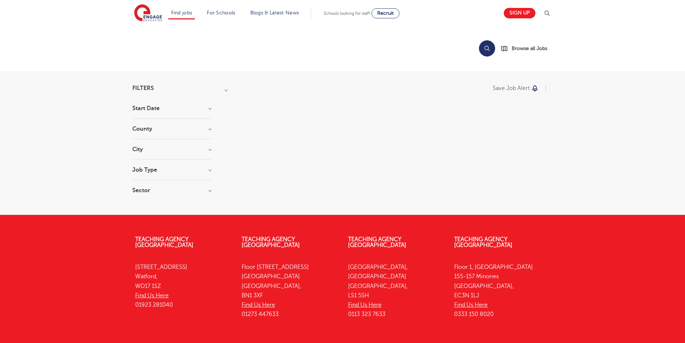 The image size is (685, 343). Describe the element at coordinates (172, 149) in the screenshot. I see `h3: City` at that location.